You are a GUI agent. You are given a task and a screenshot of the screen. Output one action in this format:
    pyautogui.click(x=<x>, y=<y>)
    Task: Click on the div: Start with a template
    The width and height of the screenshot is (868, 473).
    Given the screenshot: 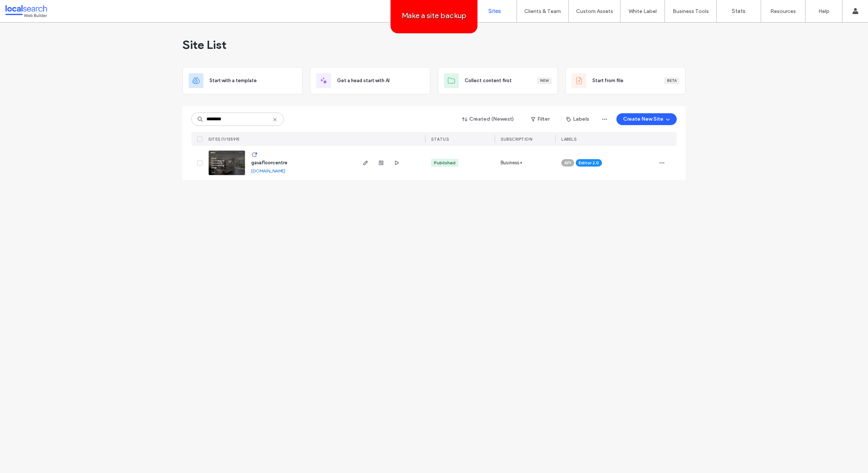 What is the action you would take?
    pyautogui.click(x=242, y=81)
    